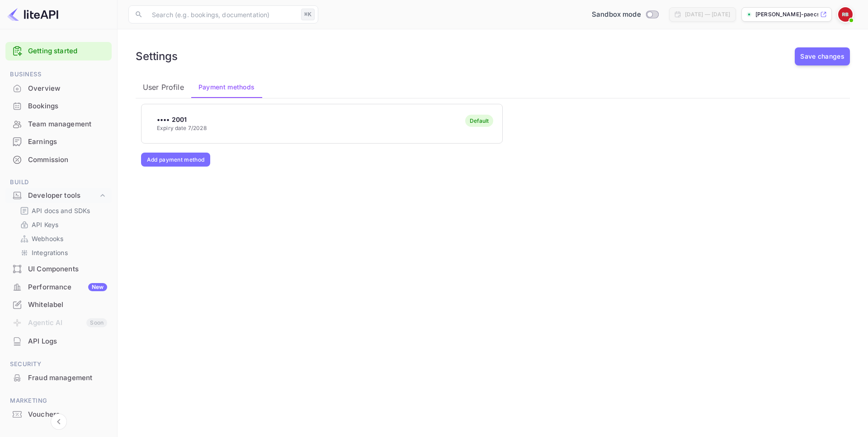 The image size is (868, 437). Describe the element at coordinates (62, 253) in the screenshot. I see `div: Integrations` at that location.